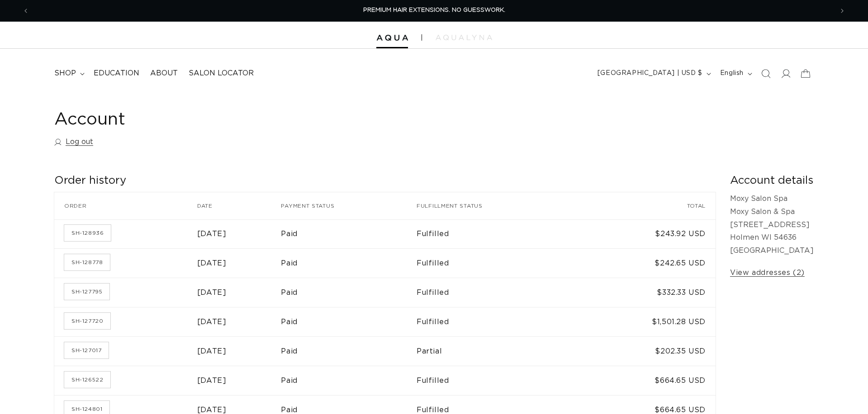 The image size is (868, 414). Describe the element at coordinates (385, 181) in the screenshot. I see `h2: Order history` at that location.